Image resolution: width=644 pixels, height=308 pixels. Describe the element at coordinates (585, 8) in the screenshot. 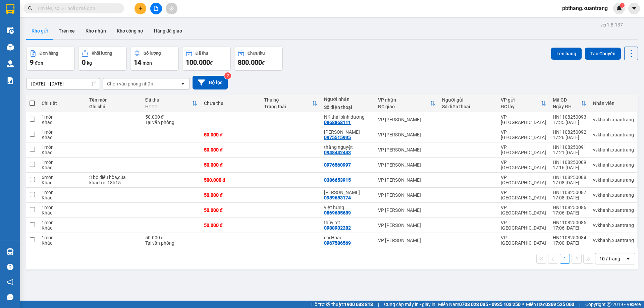

I see `span: pbthang.xuantrang` at that location.